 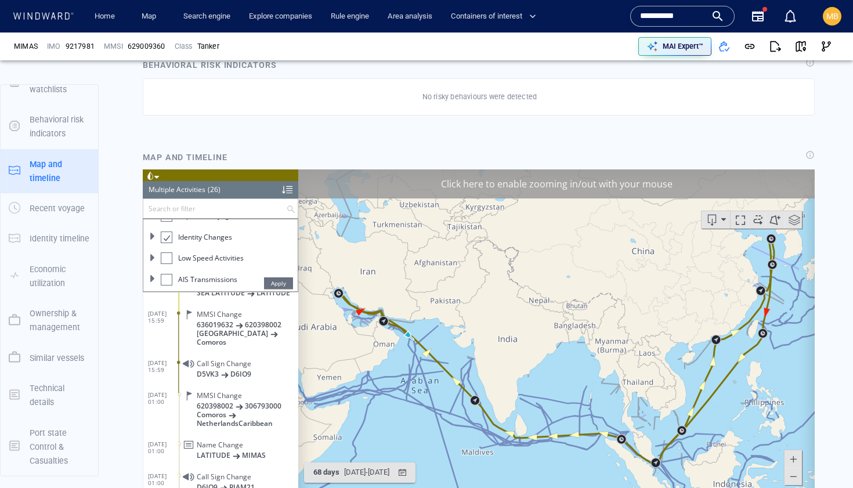 What do you see at coordinates (62, 67) in the screenshot?
I see `span: Identity Changes` at bounding box center [62, 67].